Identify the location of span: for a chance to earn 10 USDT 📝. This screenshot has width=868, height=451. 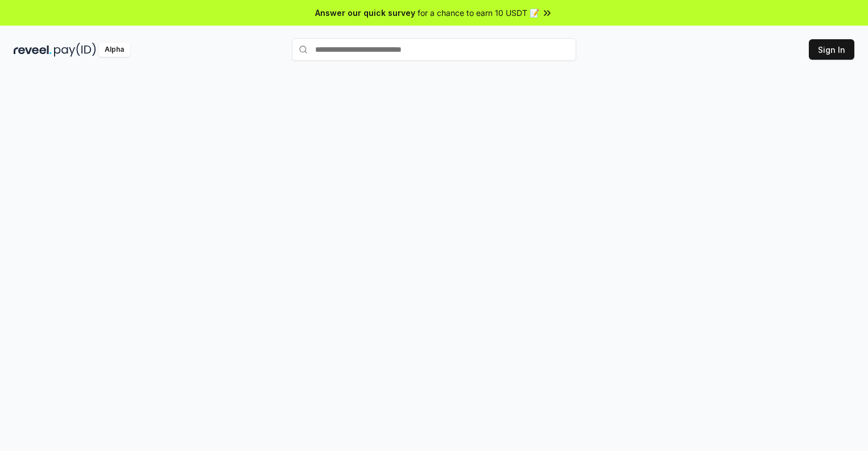
(478, 12).